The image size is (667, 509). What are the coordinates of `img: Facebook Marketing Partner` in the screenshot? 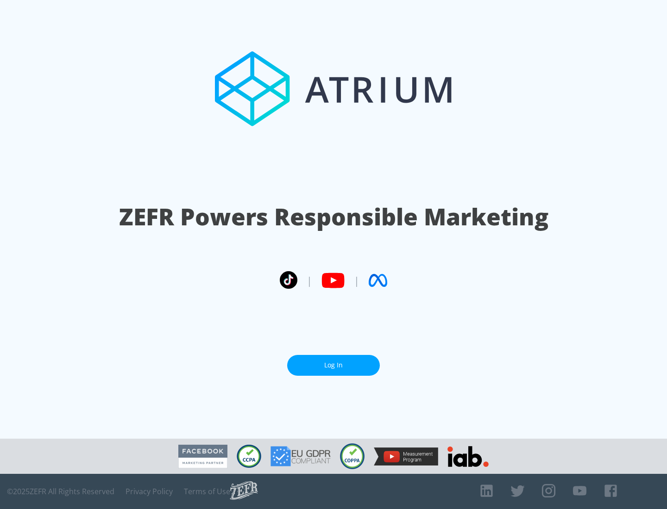 It's located at (203, 457).